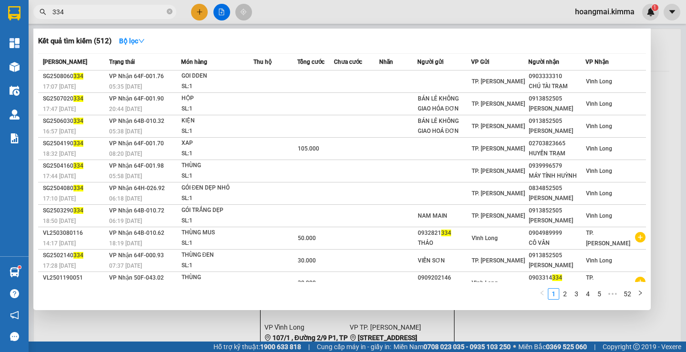 The image size is (686, 352). What do you see at coordinates (557, 166) in the screenshot?
I see `div: 0939996579` at bounding box center [557, 166].